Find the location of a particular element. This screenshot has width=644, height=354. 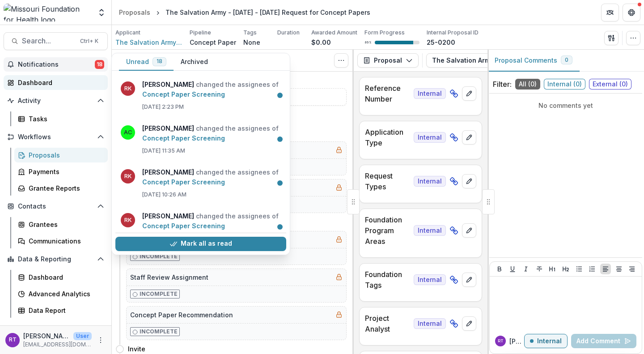

button: Align Center is located at coordinates (619, 269).